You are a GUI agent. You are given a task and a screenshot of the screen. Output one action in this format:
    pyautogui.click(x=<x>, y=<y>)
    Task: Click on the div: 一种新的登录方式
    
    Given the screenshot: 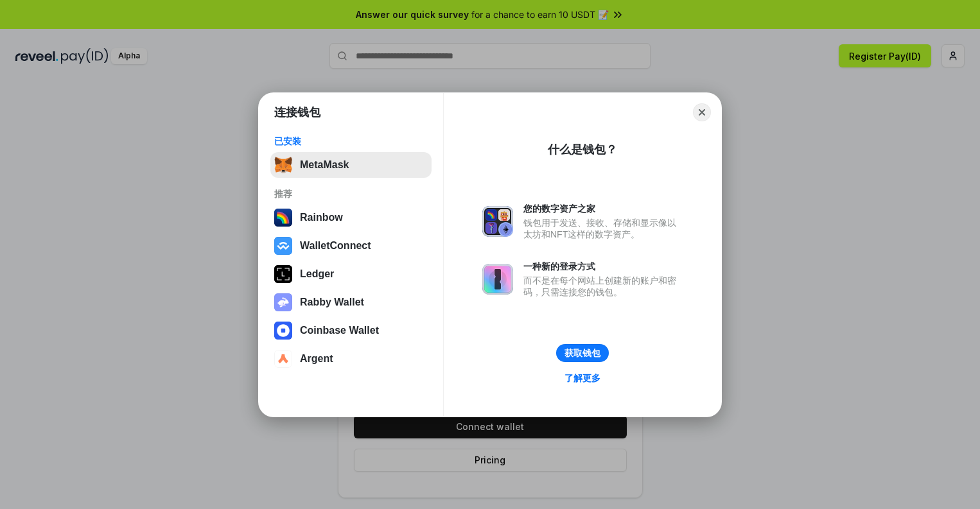 What is the action you would take?
    pyautogui.click(x=603, y=266)
    